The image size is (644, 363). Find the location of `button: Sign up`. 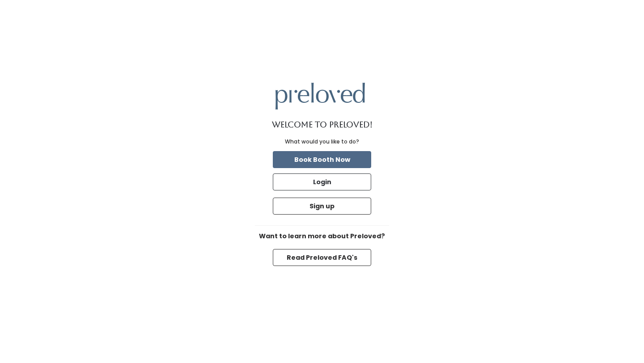

button: Sign up is located at coordinates (322, 206).